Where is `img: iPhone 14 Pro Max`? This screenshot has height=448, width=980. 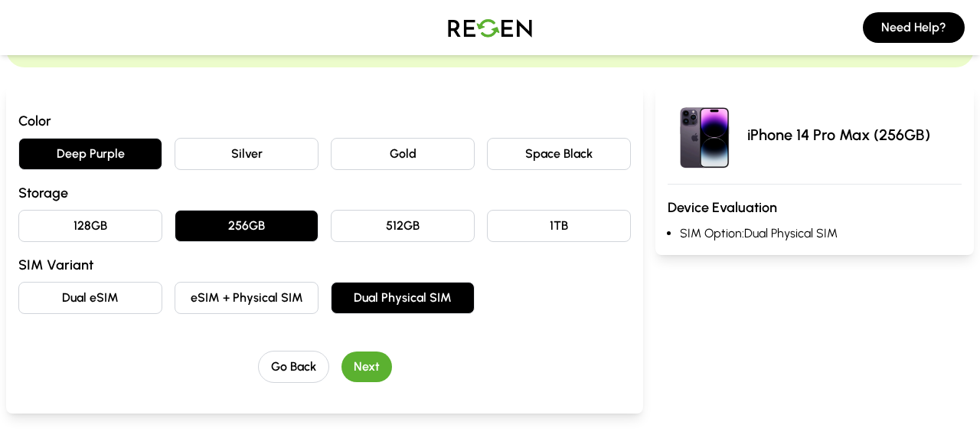
img: iPhone 14 Pro Max is located at coordinates (704, 135).